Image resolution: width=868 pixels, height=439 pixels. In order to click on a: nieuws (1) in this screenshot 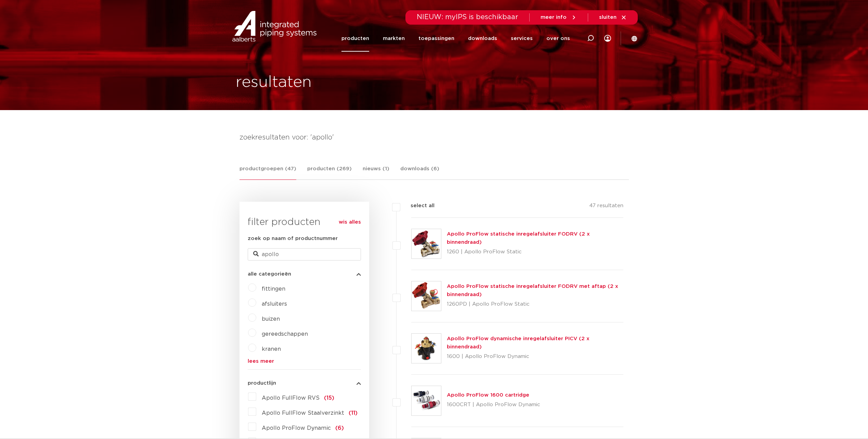, I will do `click(376, 172)`.